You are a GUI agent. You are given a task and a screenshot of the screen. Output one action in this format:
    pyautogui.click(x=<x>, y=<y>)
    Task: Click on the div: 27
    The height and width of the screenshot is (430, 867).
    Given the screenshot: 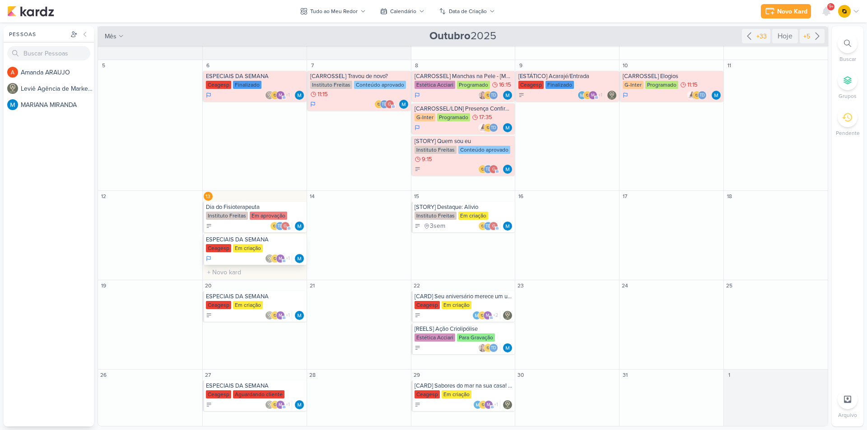 What is the action you would take?
    pyautogui.click(x=208, y=375)
    